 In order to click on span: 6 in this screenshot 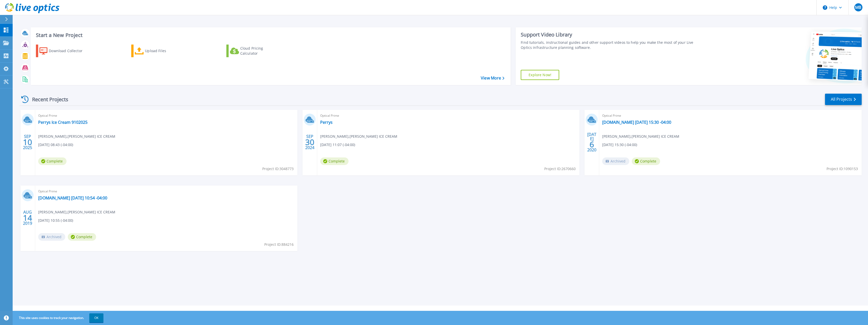, I will do `click(592, 144)`.